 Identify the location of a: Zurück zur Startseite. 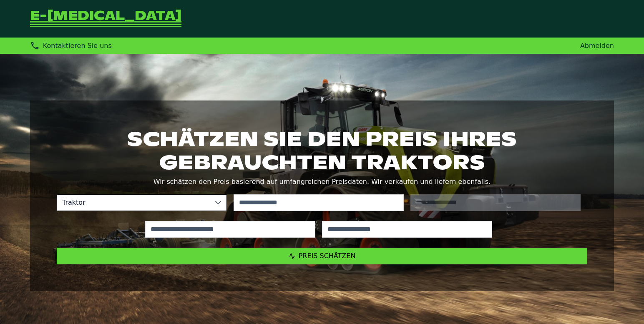
(106, 19).